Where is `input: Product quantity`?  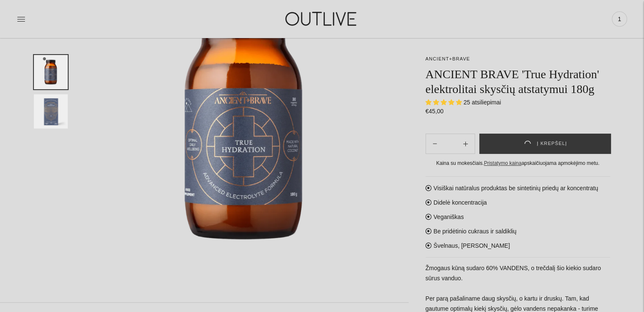
input: Product quantity is located at coordinates (450, 144).